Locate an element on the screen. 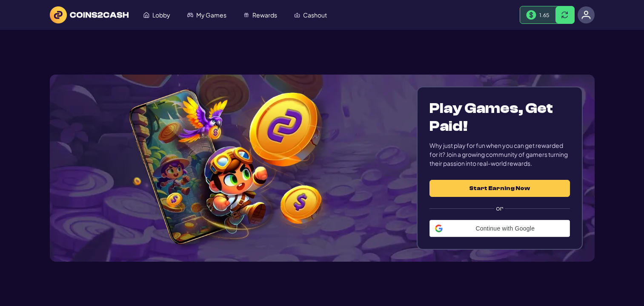 The image size is (644, 306). img: Cashout is located at coordinates (297, 15).